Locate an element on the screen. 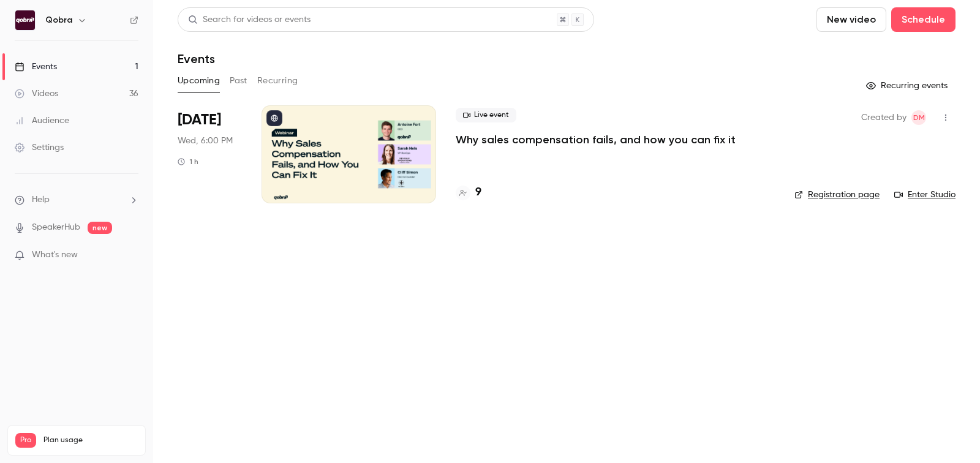  a: Registration page is located at coordinates (837, 194).